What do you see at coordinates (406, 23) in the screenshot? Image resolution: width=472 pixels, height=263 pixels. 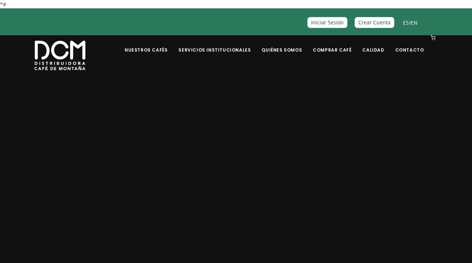 I see `a: ES` at bounding box center [406, 23].